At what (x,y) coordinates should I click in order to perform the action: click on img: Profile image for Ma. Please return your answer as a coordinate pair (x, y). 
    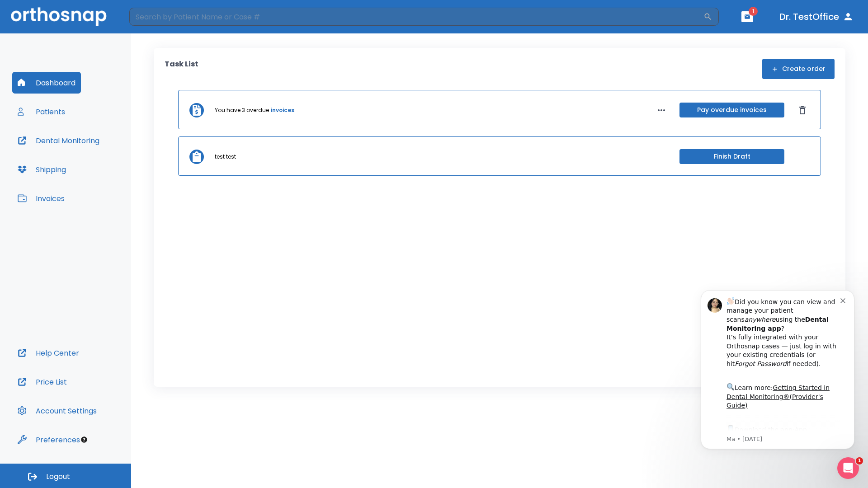
    Looking at the image, I should click on (27, 29).